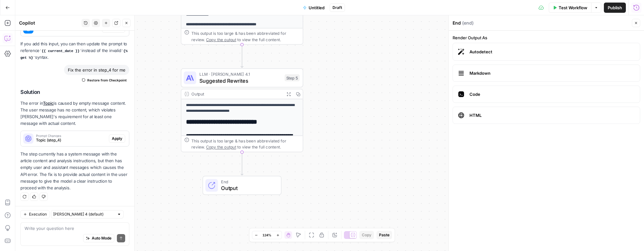 The height and width of the screenshot is (251, 644). Describe the element at coordinates (71, 140) in the screenshot. I see `span: Topic (step_4)` at that location.